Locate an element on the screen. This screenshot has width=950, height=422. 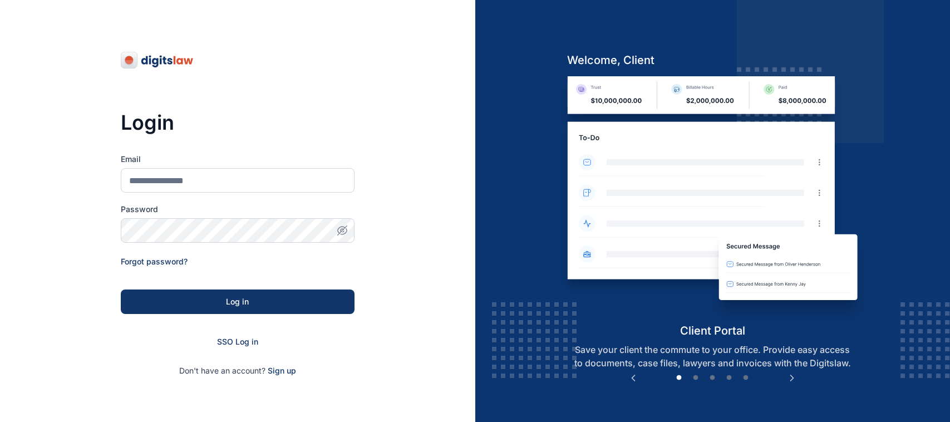
label: Email is located at coordinates (238, 159).